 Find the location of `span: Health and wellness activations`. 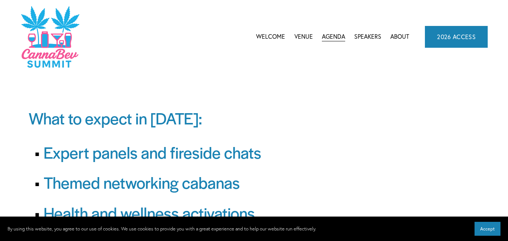

span: Health and wellness activations is located at coordinates (149, 212).